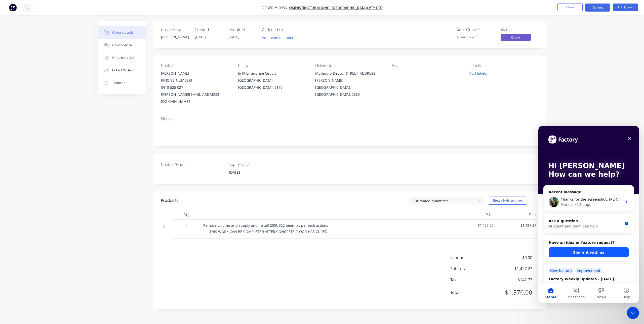 The width and height of the screenshot is (644, 324). Describe the element at coordinates (51, 49) in the screenshot. I see `p: How can we help?` at that location.